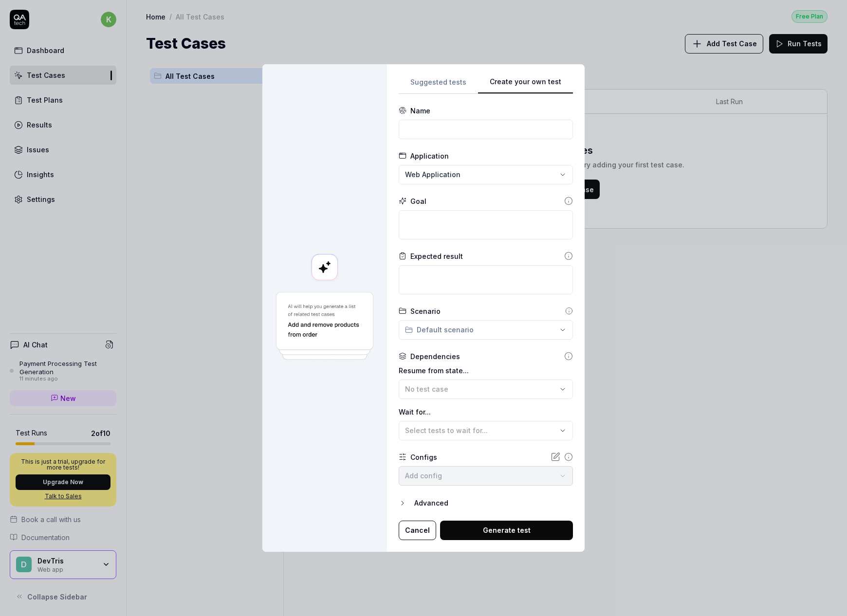 Image resolution: width=847 pixels, height=616 pixels. Describe the element at coordinates (418, 201) in the screenshot. I see `div: Goal` at that location.